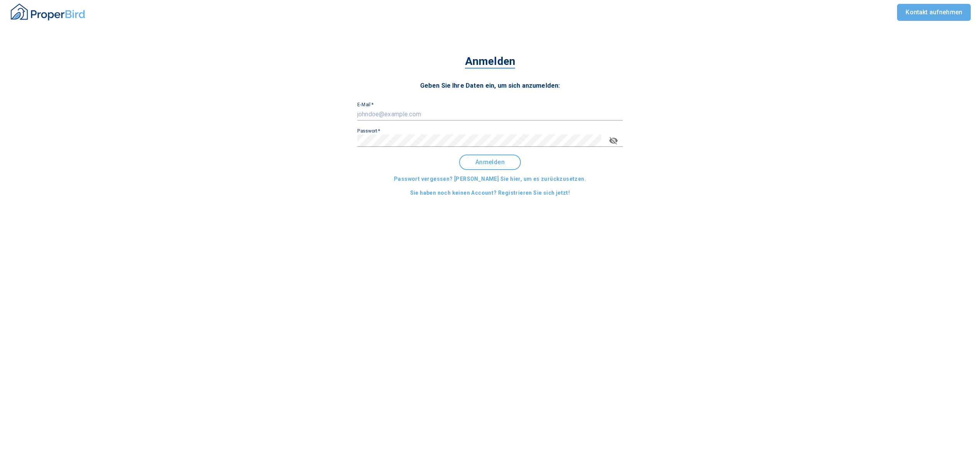  I want to click on label: E-Mail, so click(366, 105).